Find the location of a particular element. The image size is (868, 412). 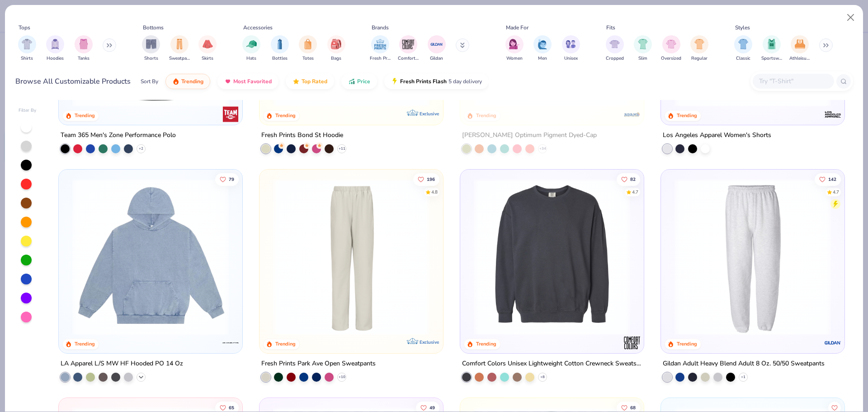

img: LA Apparel logo is located at coordinates (230, 342).